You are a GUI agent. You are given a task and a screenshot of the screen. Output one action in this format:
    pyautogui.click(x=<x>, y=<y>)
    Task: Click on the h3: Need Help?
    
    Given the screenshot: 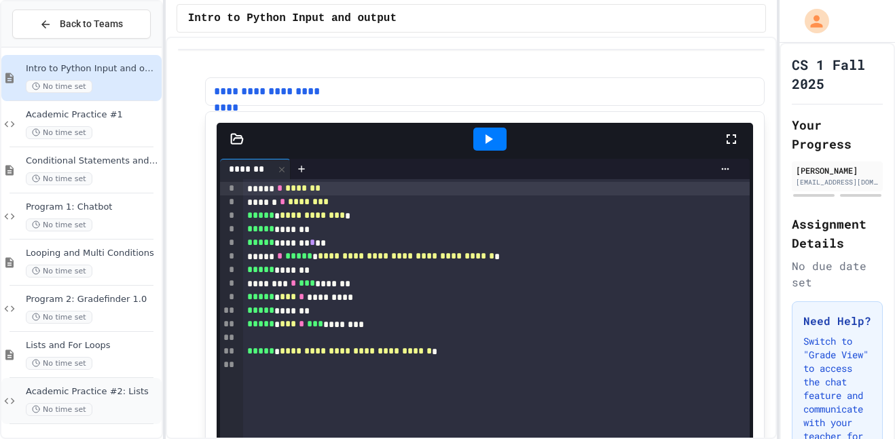 What is the action you would take?
    pyautogui.click(x=837, y=321)
    